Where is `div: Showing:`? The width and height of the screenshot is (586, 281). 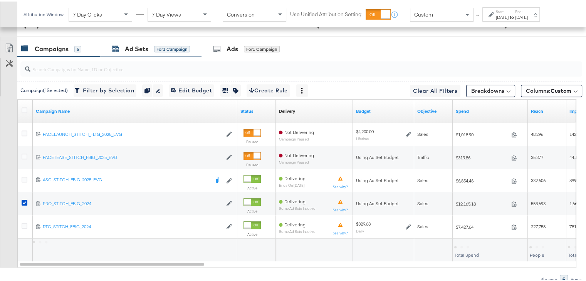 div: Showing: is located at coordinates (550, 278).